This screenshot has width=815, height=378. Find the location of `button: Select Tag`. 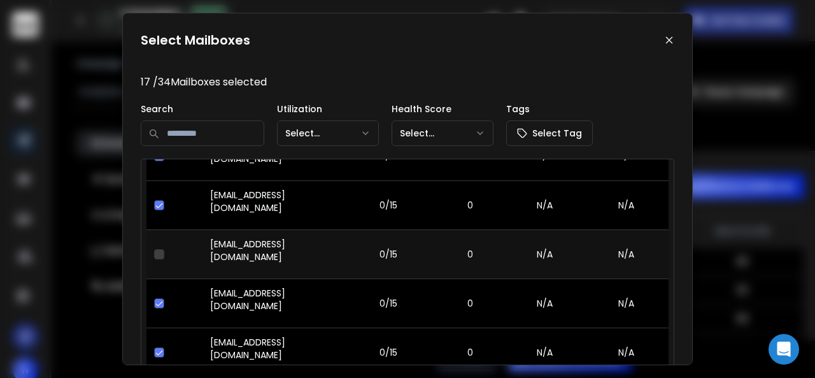

button: Select Tag is located at coordinates (550, 133).